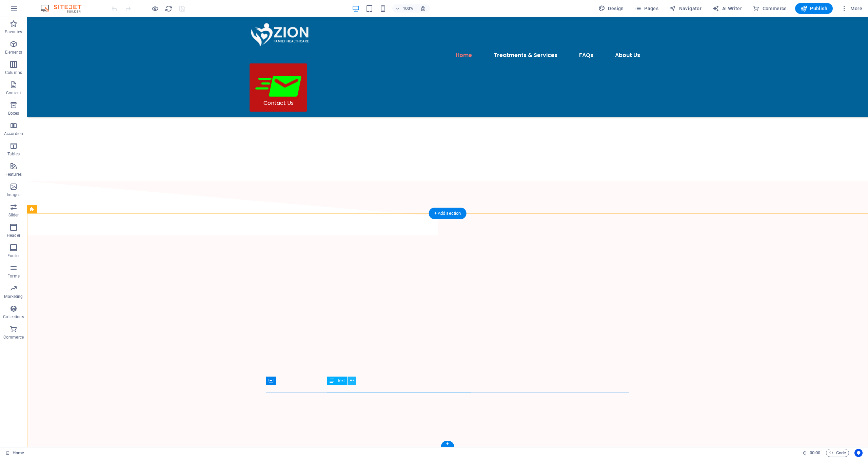  Describe the element at coordinates (341, 381) in the screenshot. I see `span: Text` at that location.